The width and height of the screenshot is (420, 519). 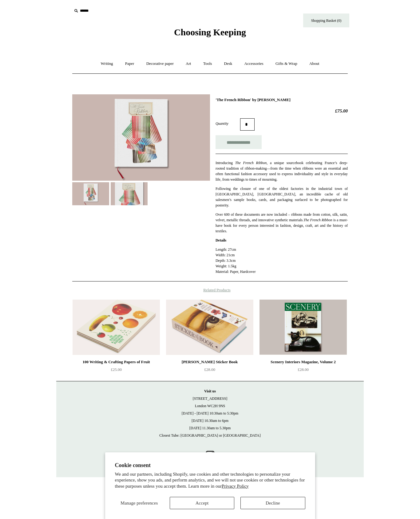 What do you see at coordinates (160, 64) in the screenshot?
I see `a: Decorative paper` at bounding box center [160, 64].